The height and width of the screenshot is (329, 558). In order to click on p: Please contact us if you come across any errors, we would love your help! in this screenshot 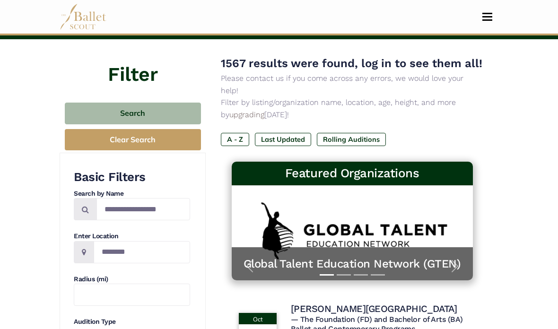, I will do `click(352, 84)`.